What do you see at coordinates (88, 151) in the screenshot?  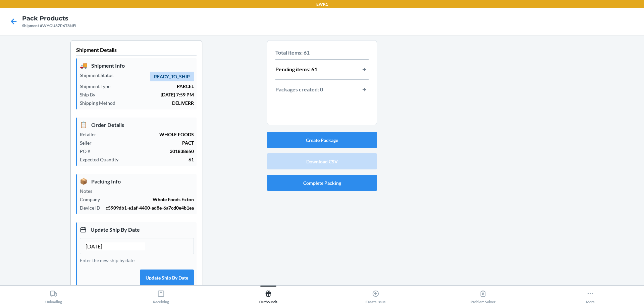 I see `p: PO #` at bounding box center [88, 151].